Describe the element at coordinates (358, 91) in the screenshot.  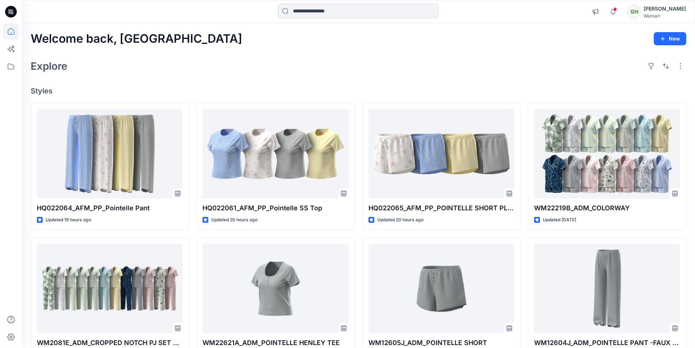
I see `h4: Styles` at that location.